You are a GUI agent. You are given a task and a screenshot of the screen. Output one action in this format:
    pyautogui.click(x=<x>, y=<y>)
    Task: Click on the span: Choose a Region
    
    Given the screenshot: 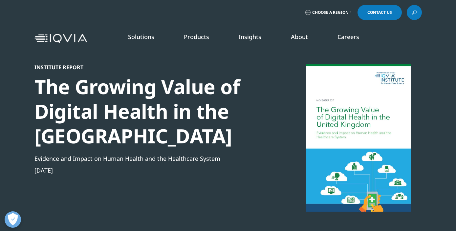 What is the action you would take?
    pyautogui.click(x=330, y=12)
    